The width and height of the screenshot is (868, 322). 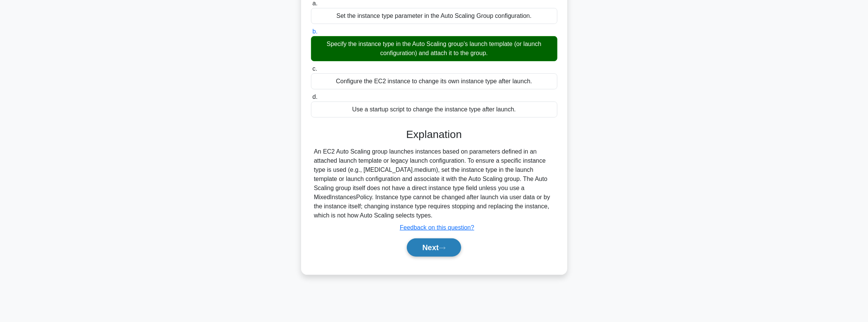 What do you see at coordinates (434, 109) in the screenshot?
I see `div: Use a startup script to change the instance type after launch.` at bounding box center [434, 109].